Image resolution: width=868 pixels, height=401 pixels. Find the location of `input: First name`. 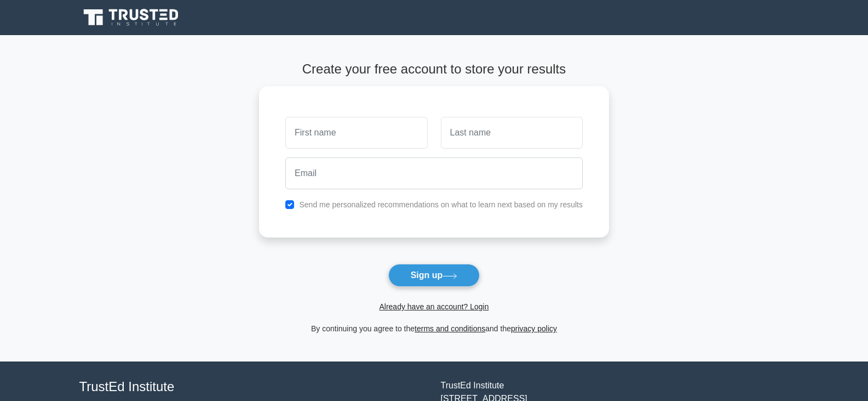

input: First name is located at coordinates (356, 133).